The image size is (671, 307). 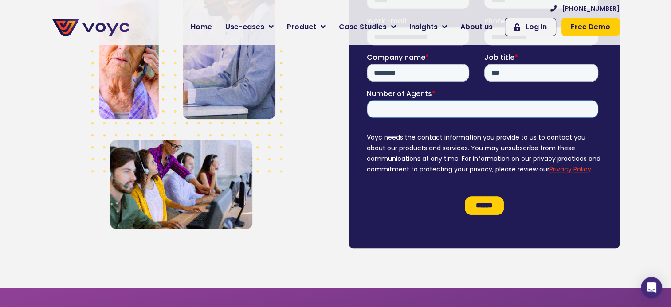 I want to click on a: Privacy Policy, so click(x=204, y=189).